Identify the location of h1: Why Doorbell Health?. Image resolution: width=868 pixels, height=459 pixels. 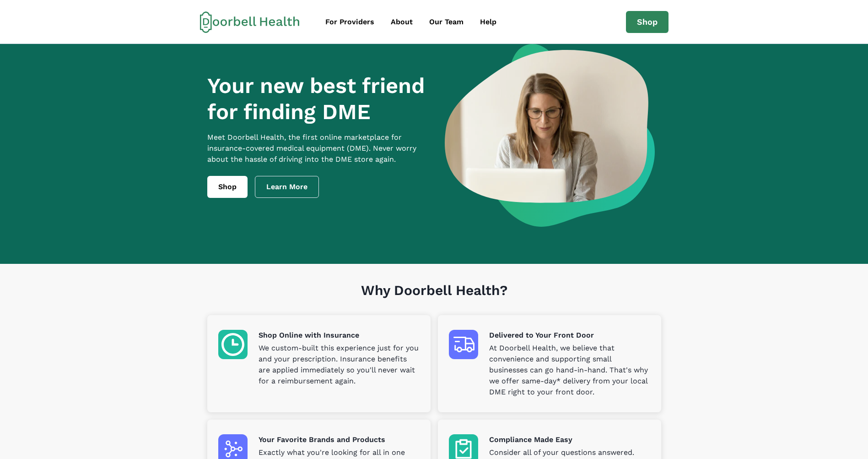
(434, 299).